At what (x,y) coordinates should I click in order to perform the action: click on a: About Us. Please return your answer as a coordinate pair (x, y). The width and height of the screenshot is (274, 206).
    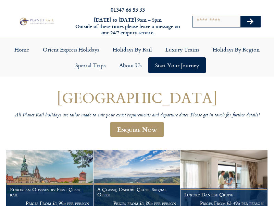
    Looking at the image, I should click on (130, 65).